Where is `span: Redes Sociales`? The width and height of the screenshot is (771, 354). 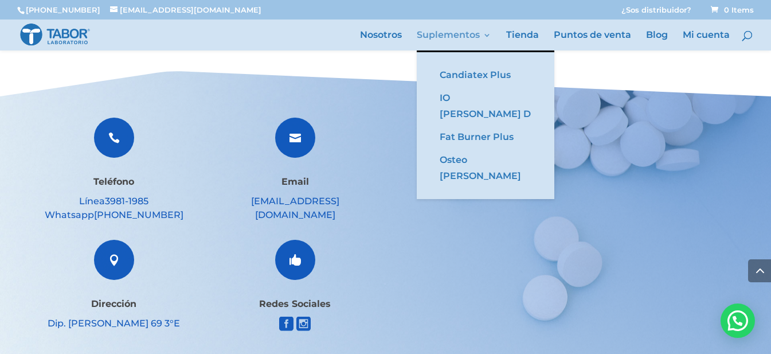 span: Redes Sociales is located at coordinates (295, 303).